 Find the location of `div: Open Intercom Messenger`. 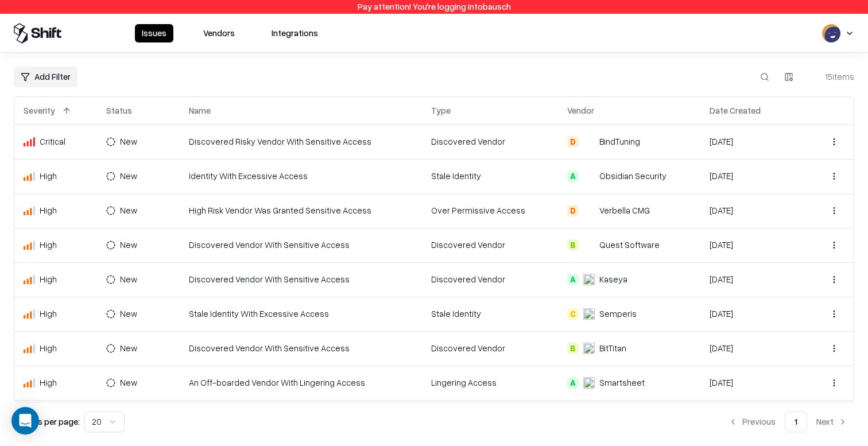

div: Open Intercom Messenger is located at coordinates (25, 421).